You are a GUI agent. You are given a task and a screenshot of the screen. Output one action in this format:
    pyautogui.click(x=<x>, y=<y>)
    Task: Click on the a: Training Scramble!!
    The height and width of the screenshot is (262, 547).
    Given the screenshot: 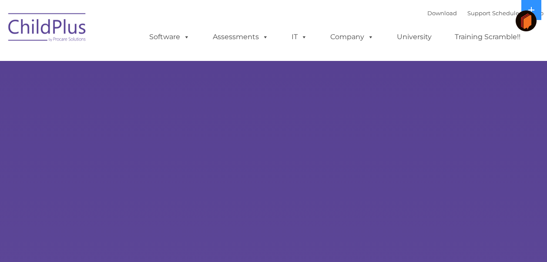 What is the action you would take?
    pyautogui.click(x=487, y=37)
    